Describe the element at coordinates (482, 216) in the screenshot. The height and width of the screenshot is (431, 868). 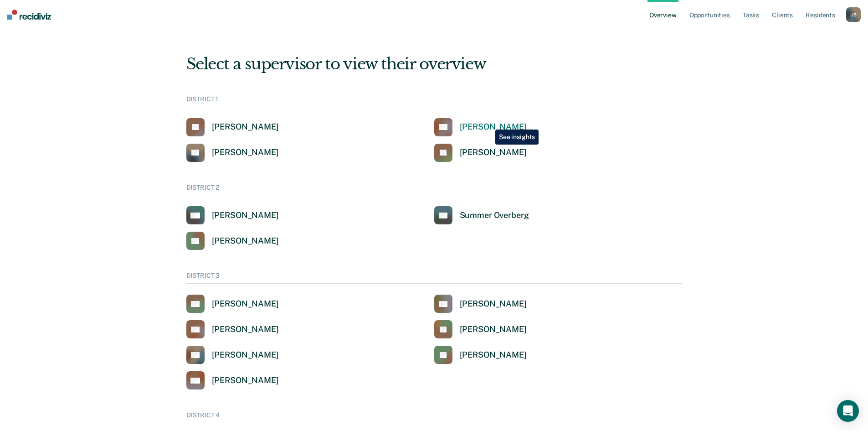
I see `a: Summer Overberg` at that location.